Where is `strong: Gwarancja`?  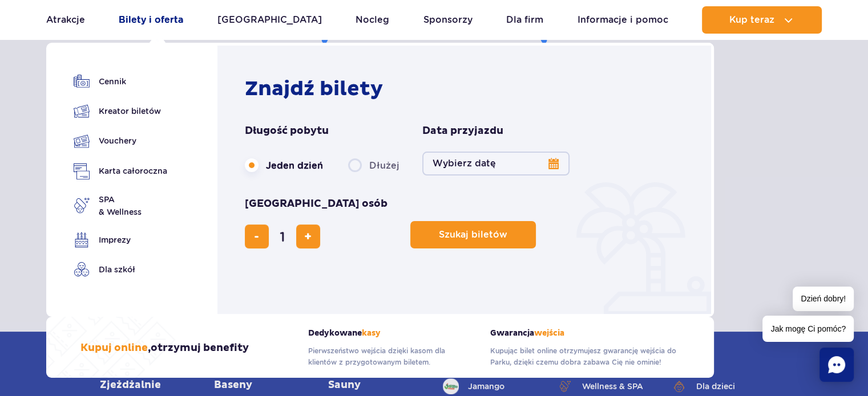
strong: Gwarancja is located at coordinates (585, 333).